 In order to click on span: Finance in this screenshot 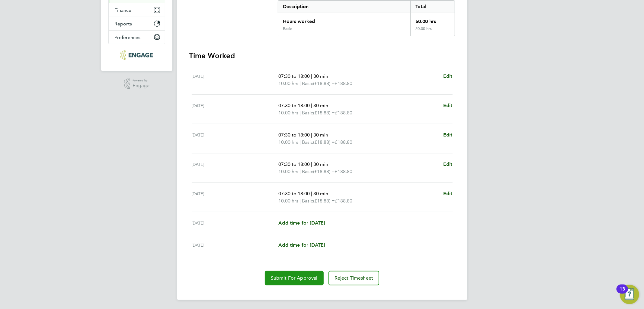, I will do `click(123, 10)`.